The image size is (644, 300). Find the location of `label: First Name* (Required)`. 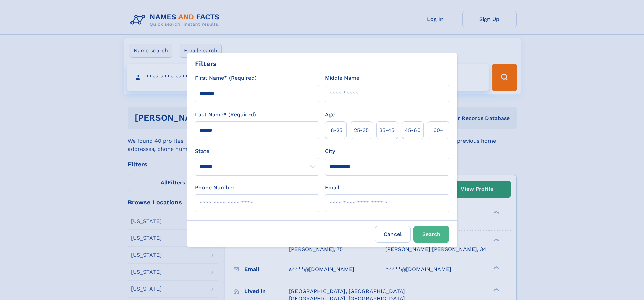

label: First Name* (Required) is located at coordinates (226, 78).